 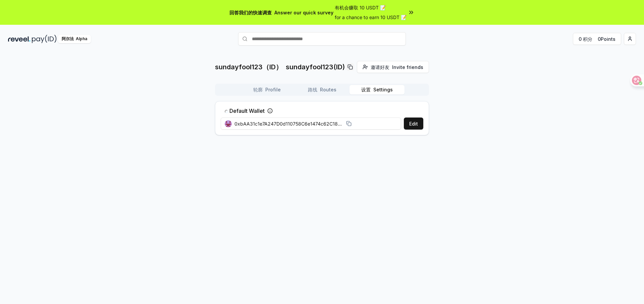 What do you see at coordinates (597, 39) in the screenshot?
I see `button: 0 积分 0Points` at bounding box center [597, 39].